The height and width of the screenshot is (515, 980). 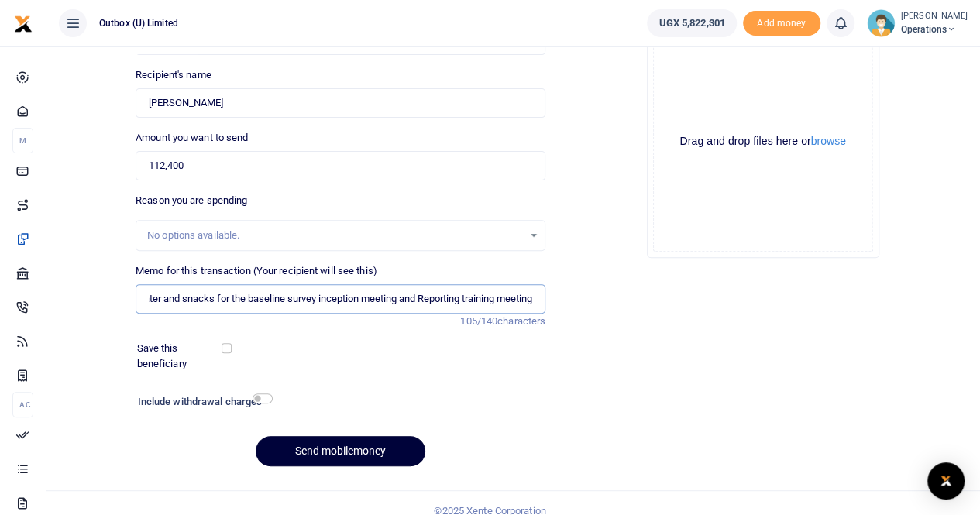 What do you see at coordinates (23, 24) in the screenshot?
I see `img: logo-small` at bounding box center [23, 24].